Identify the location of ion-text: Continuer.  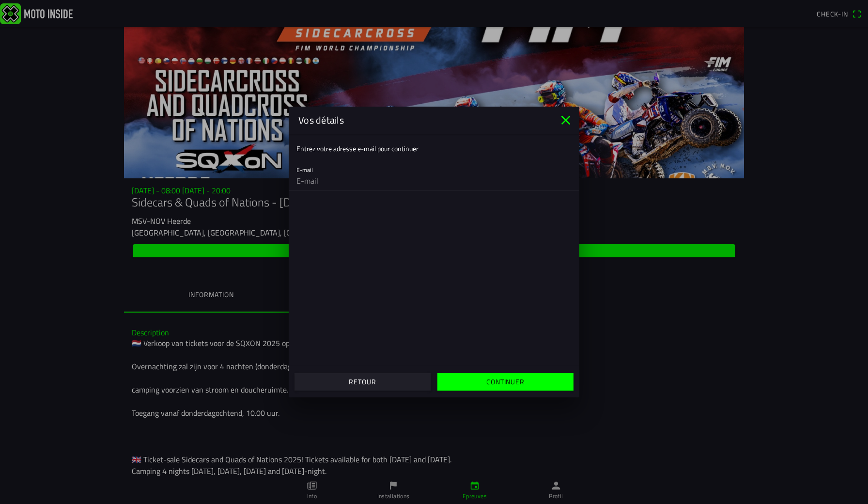
(505, 382).